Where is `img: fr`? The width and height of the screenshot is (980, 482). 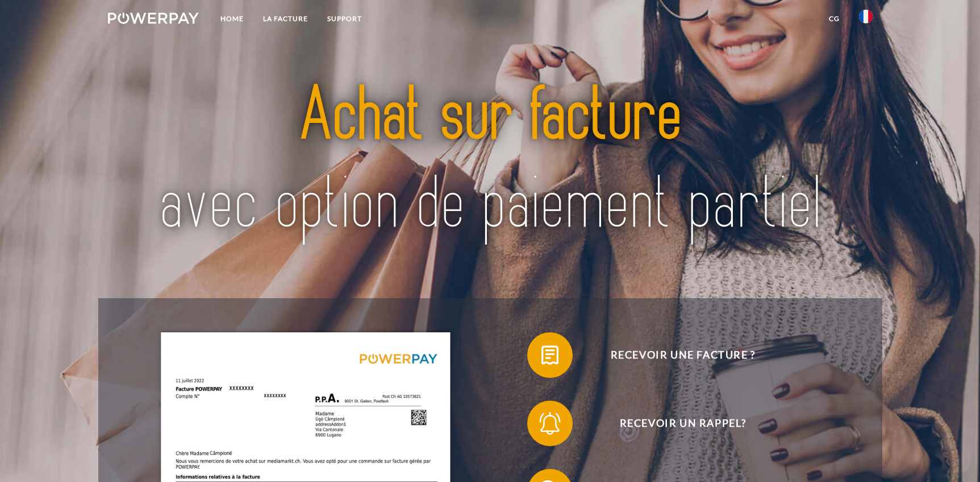
img: fr is located at coordinates (866, 17).